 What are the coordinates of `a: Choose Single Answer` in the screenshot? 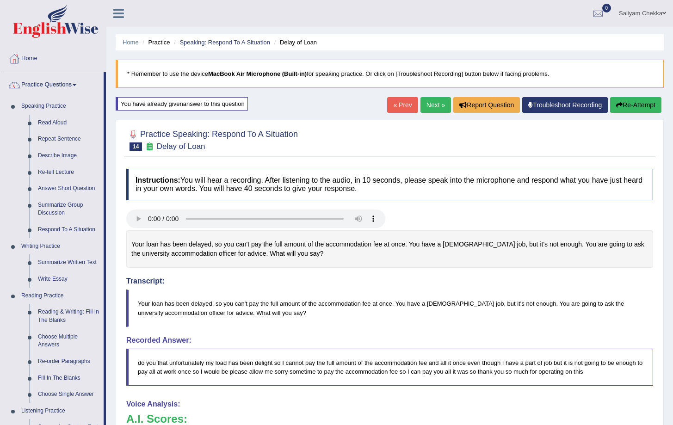 It's located at (68, 395).